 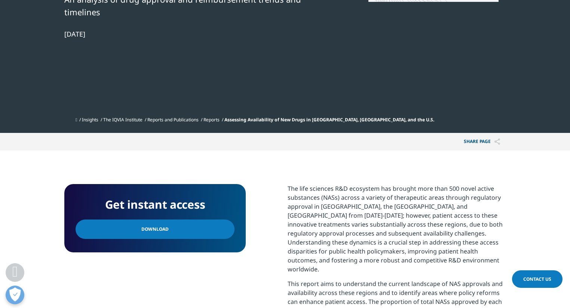 What do you see at coordinates (211, 120) in the screenshot?
I see `a: Reports` at bounding box center [211, 120].